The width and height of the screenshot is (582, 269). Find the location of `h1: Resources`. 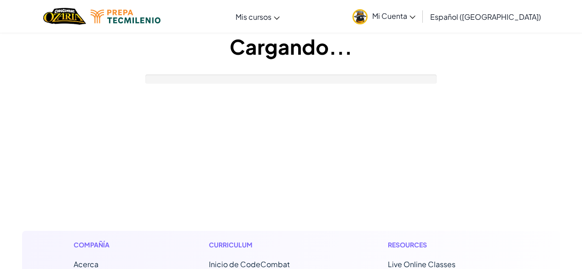

h1: Resources is located at coordinates (448, 245).